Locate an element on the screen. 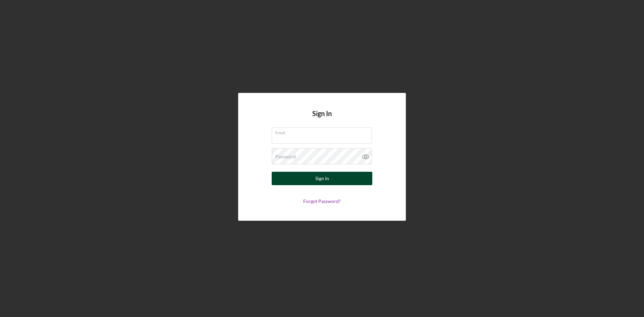  h4: Sign In is located at coordinates (322, 118).